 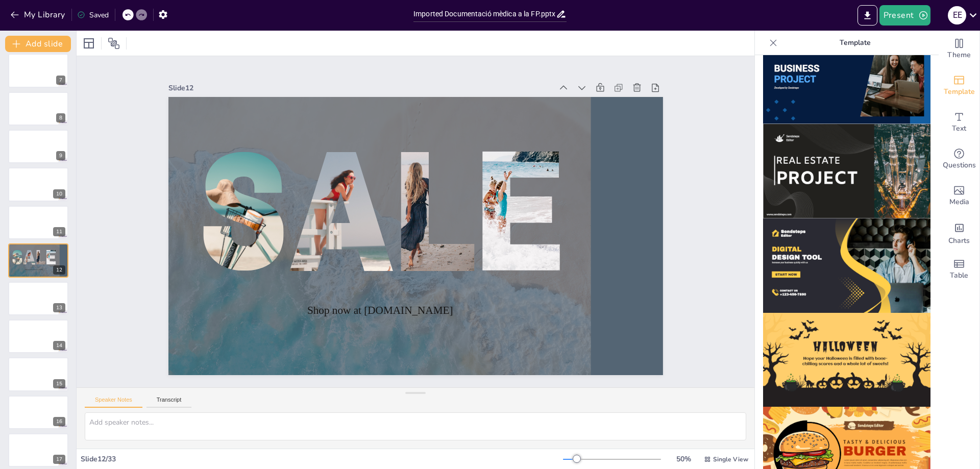 What do you see at coordinates (847, 360) in the screenshot?
I see `img: thumb-13.png` at bounding box center [847, 360].